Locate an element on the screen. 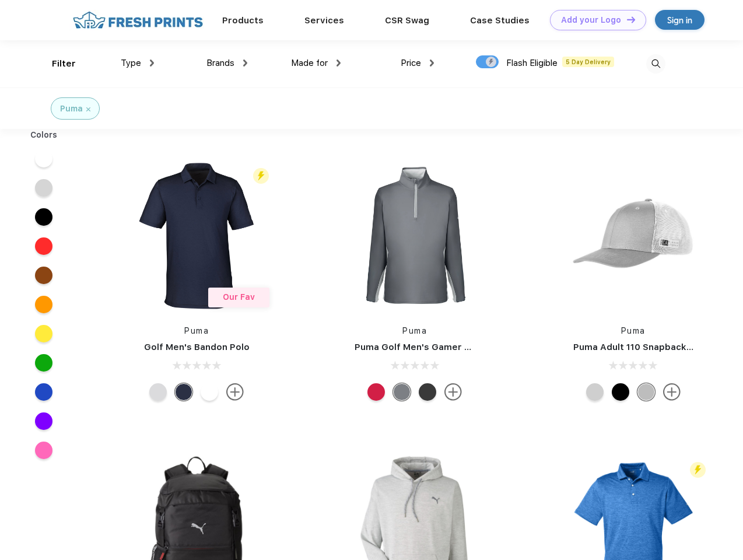 This screenshot has height=560, width=743. img: fo%20logo%202.webp is located at coordinates (138, 20).